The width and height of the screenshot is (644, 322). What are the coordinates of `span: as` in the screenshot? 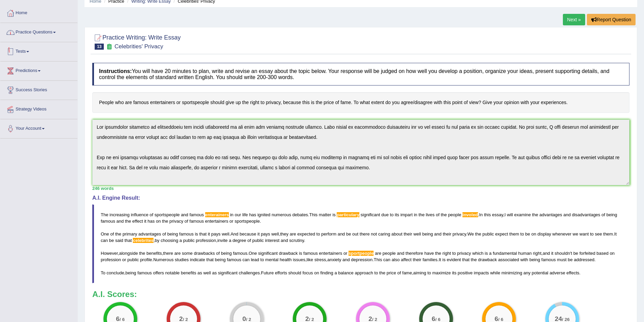 It's located at (215, 273).